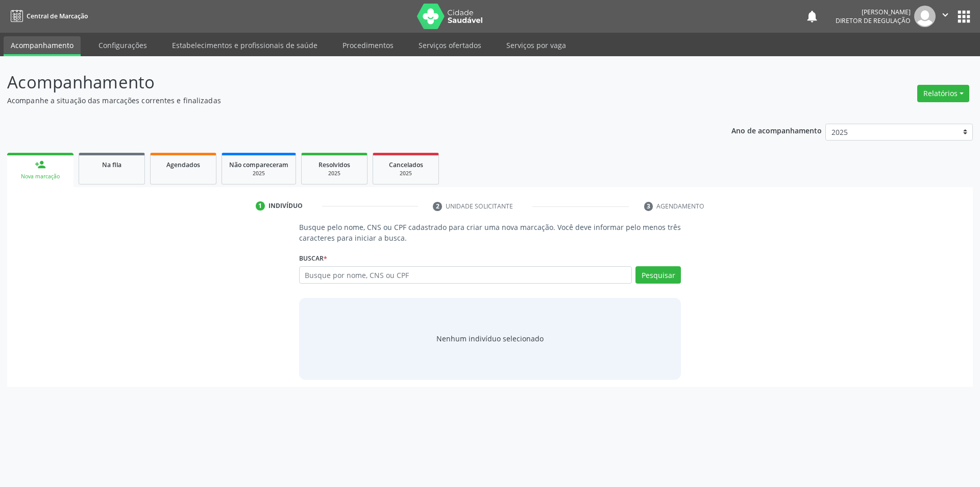 Image resolution: width=980 pixels, height=487 pixels. I want to click on p: Busque pelo nome, CNS ou CPF cadastrado para criar uma nova marcação. Você deve informar pelo men..., so click(490, 233).